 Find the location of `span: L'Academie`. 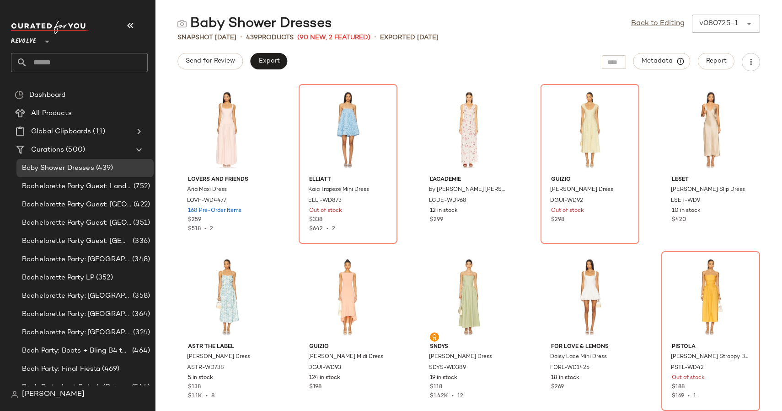

span: L'Academie is located at coordinates (469, 180).